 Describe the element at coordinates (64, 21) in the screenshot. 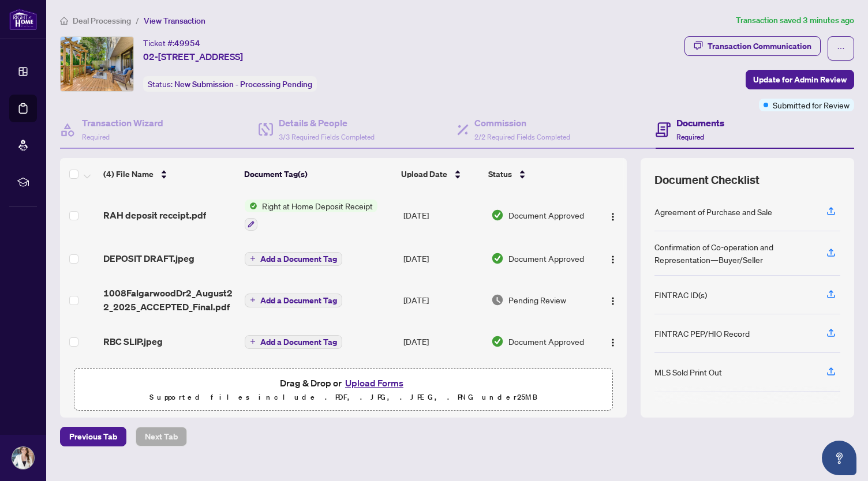

I see `span: home` at that location.